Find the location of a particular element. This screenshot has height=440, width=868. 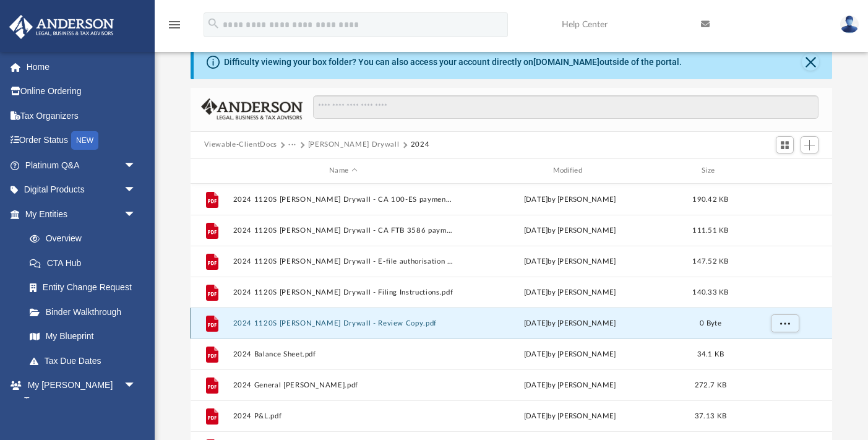

a: Order StatusNEW is located at coordinates (82, 140).